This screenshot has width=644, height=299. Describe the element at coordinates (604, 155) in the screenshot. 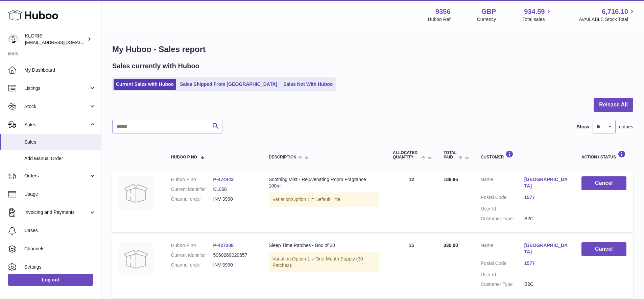

I see `div: Action / Status` at that location.